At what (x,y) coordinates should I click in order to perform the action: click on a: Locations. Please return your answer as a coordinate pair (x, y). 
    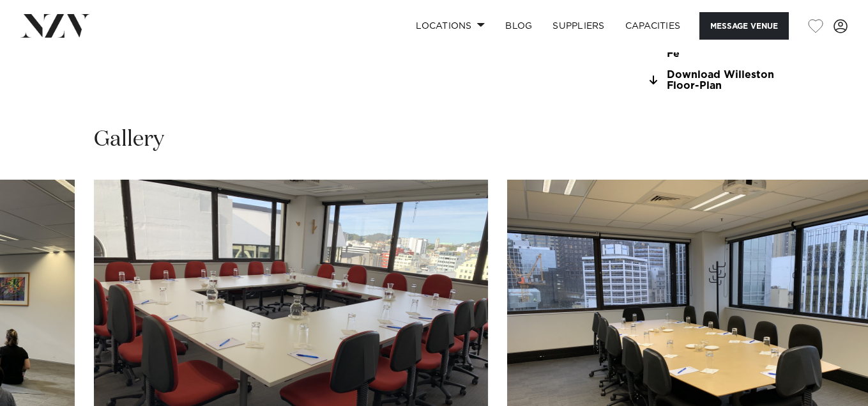
    Looking at the image, I should click on (450, 25).